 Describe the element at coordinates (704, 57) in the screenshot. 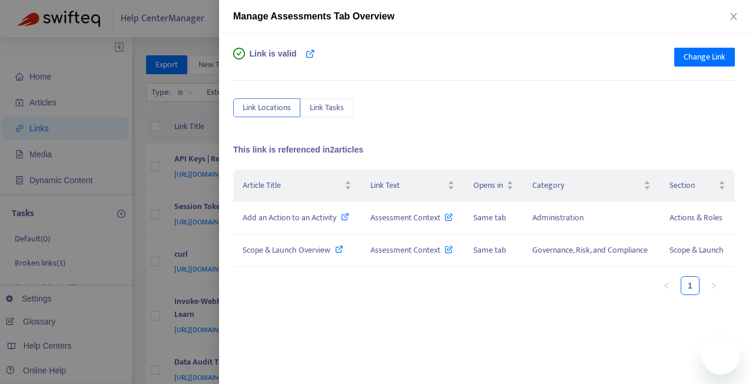

I see `span: Change Link` at that location.